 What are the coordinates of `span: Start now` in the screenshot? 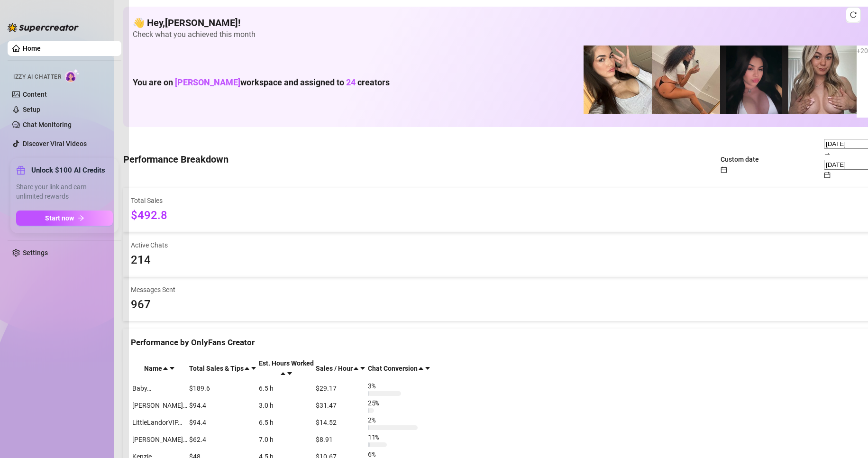 It's located at (59, 218).